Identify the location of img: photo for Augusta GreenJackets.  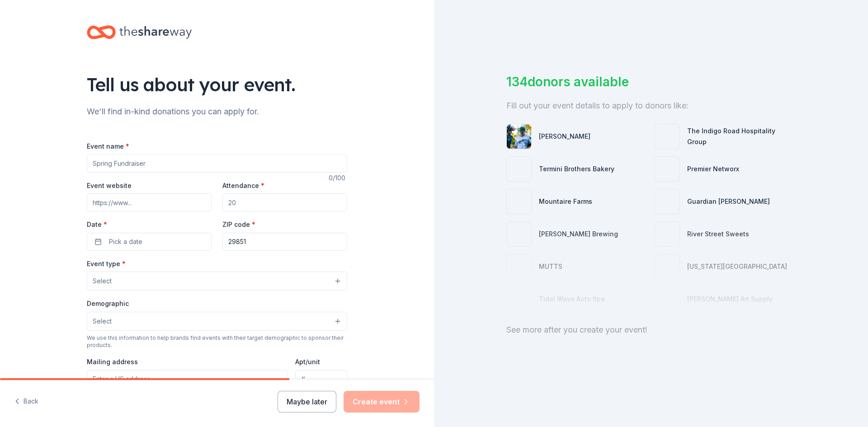
(519, 137).